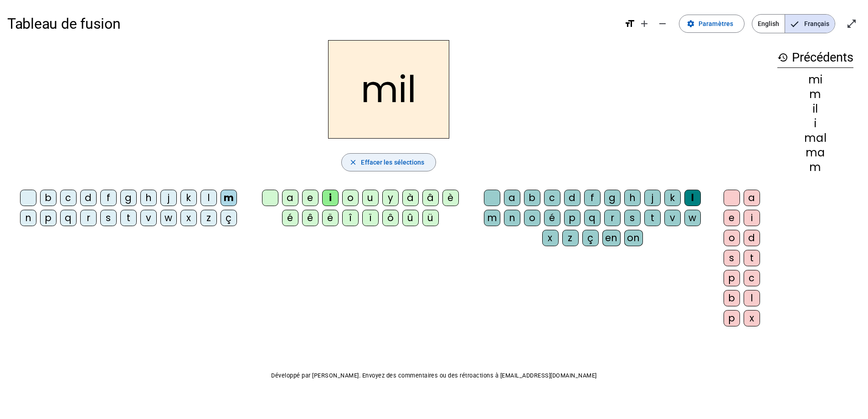  Describe the element at coordinates (712, 24) in the screenshot. I see `button: Paramètres` at that location.